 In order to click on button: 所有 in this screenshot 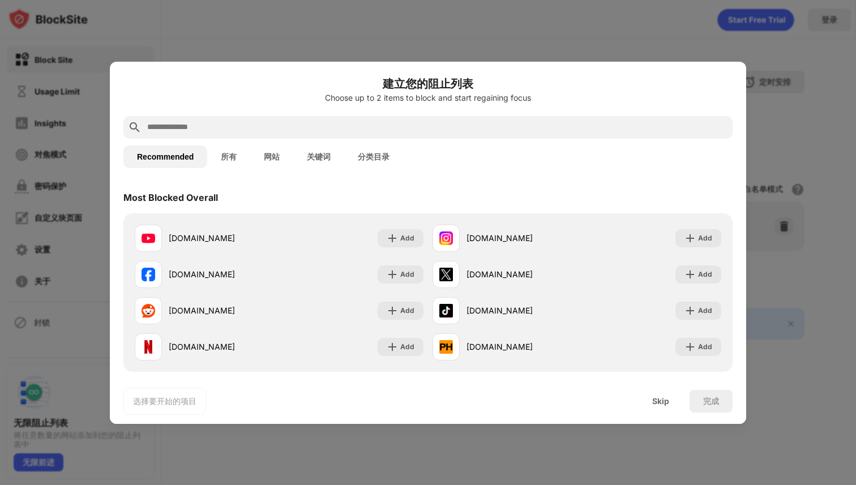, I will do `click(229, 157)`.